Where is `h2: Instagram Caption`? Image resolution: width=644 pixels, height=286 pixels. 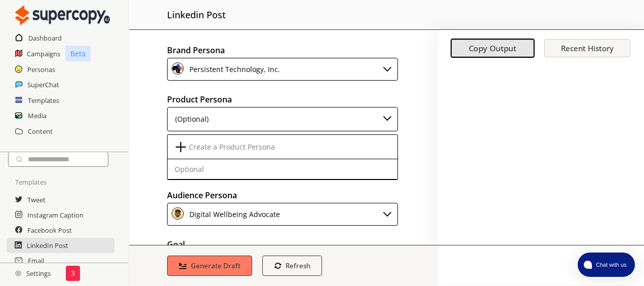
h2: Instagram Caption is located at coordinates (55, 215).